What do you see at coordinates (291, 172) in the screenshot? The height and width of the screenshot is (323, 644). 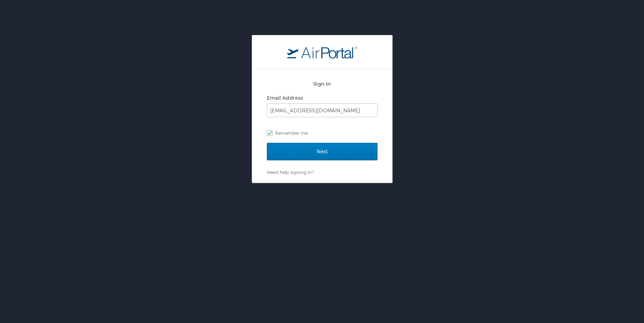 I see `a: Need help signing in?` at bounding box center [291, 172].